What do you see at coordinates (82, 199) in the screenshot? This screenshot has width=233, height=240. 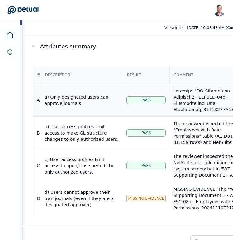 I see `div: d) Users cannot approve their own journals (even if they are a designated approver)` at bounding box center [82, 199].